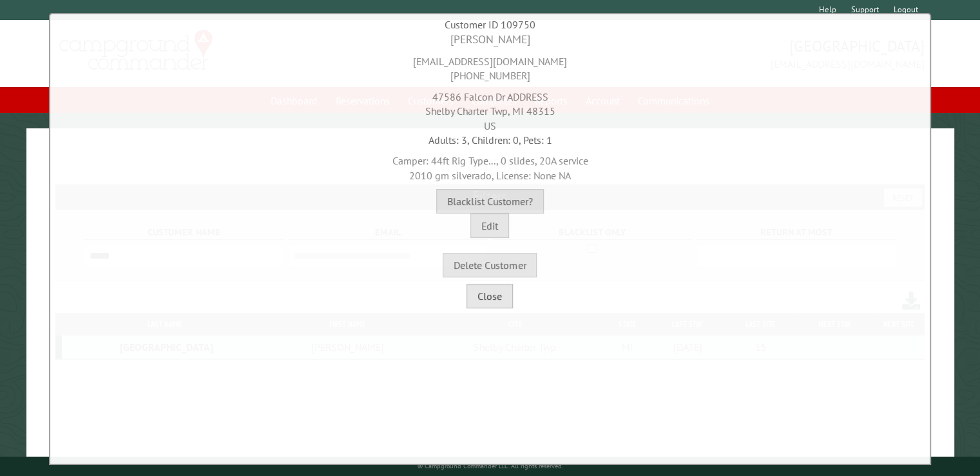  What do you see at coordinates (490, 140) in the screenshot?
I see `div: Adults: 3, Children: 0, Pets: 1` at bounding box center [490, 140].